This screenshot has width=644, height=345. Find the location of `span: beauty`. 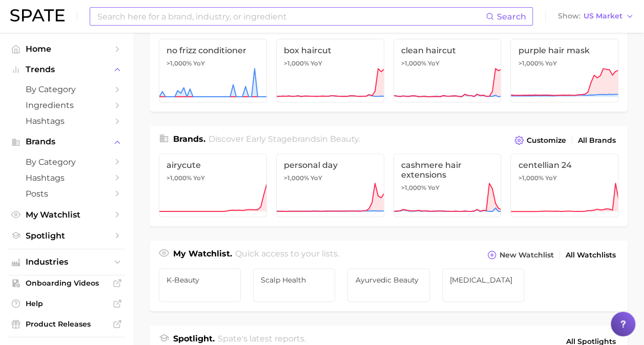

span: beauty is located at coordinates (345, 139).